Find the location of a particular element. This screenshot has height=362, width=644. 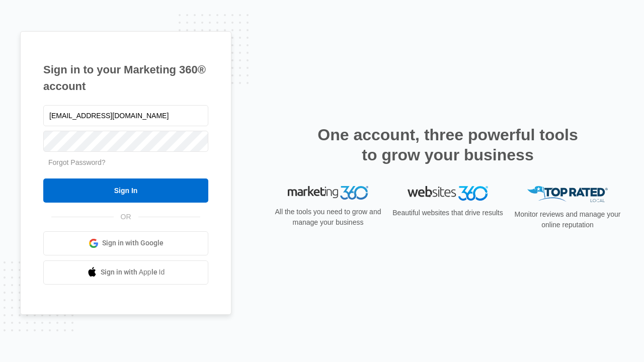

h1: Sign in to your Marketing 360® account is located at coordinates (126, 78).